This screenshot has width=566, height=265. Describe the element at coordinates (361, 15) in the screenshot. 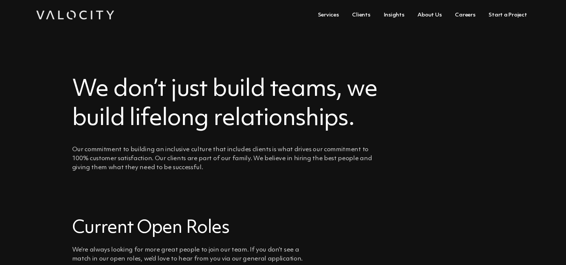

I see `a: Clients` at that location.